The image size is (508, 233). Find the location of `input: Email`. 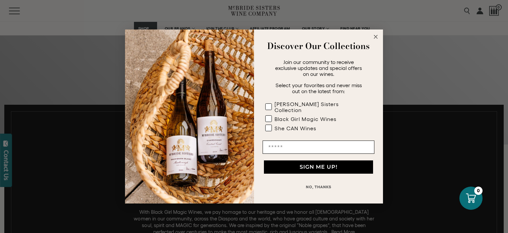

input: Email is located at coordinates (319, 147).